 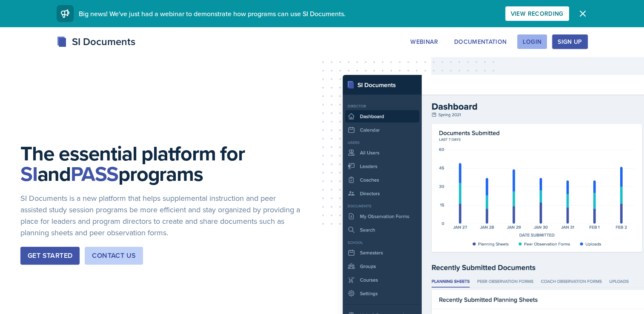 I want to click on span: Big news! We've just had a webinar to demonstrate how programs can use SI Documents., so click(x=212, y=14).